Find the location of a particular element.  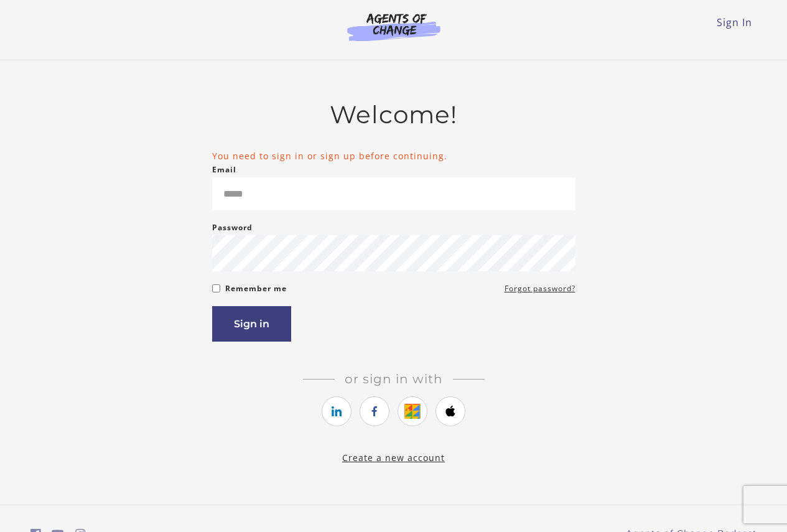

a: https://courses.thinkific.com/users/auth/google?ss%5Breferral%5D=&ss%5Buser_return_to%5D=%2Fcours... is located at coordinates (412, 411).